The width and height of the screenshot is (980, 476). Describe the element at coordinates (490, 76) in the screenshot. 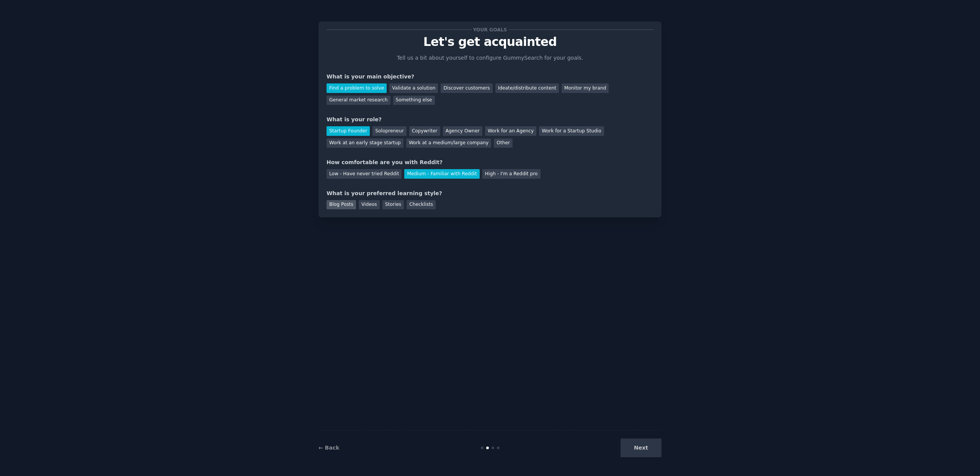

I see `div: What is your main objective?` at that location.